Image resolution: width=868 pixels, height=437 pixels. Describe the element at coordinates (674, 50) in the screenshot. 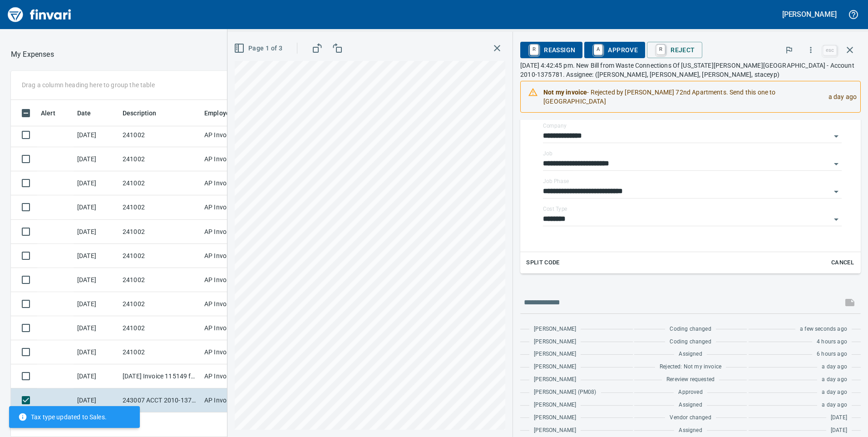

I see `button: RReject` at that location.